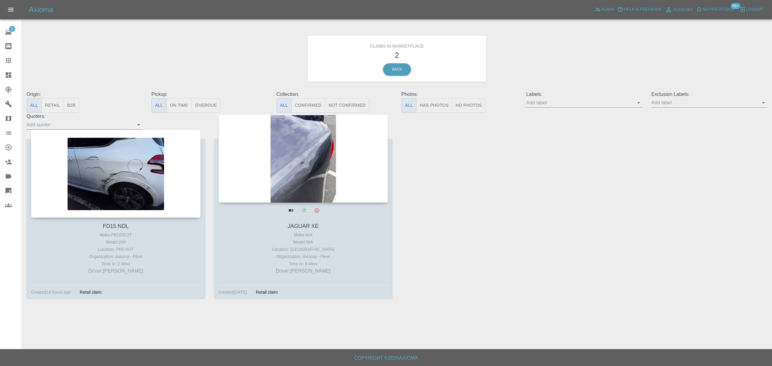  Describe the element at coordinates (291, 210) in the screenshot. I see `a: View` at that location.